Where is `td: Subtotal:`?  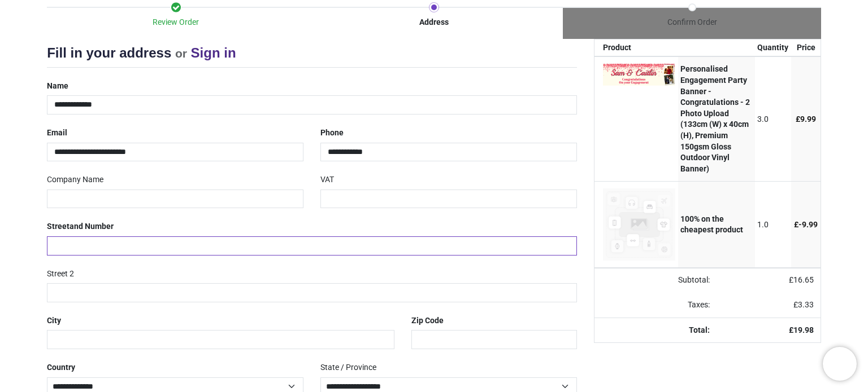
td: Subtotal: is located at coordinates (656, 280).